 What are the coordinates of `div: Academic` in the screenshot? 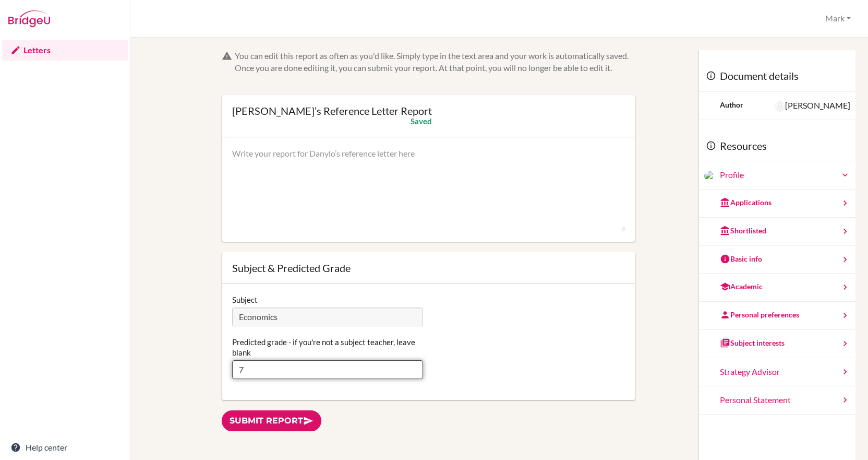 It's located at (741, 287).